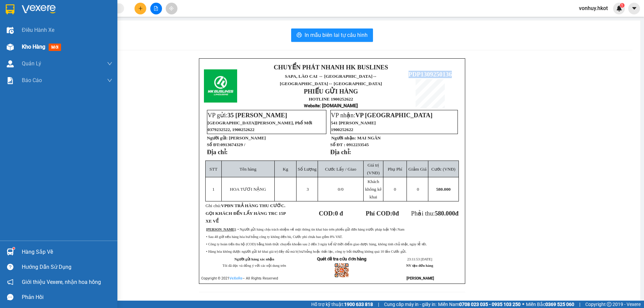 This screenshot has width=644, height=308. I want to click on span: 0 đ, so click(339, 213).